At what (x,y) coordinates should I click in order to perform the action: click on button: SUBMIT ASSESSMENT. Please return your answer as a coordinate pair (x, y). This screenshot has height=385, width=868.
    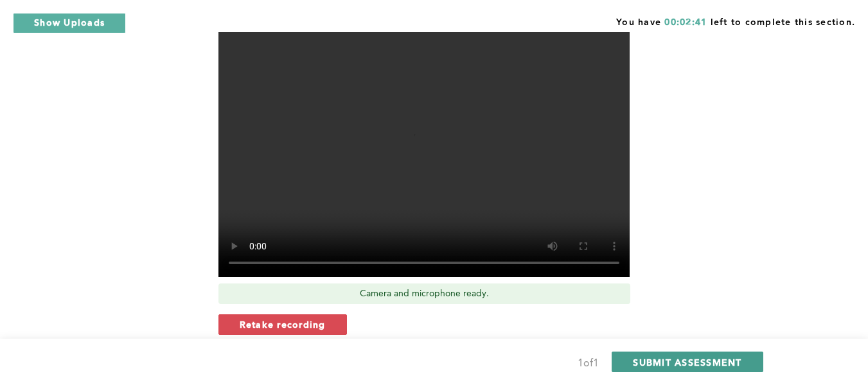
    Looking at the image, I should click on (687, 362).